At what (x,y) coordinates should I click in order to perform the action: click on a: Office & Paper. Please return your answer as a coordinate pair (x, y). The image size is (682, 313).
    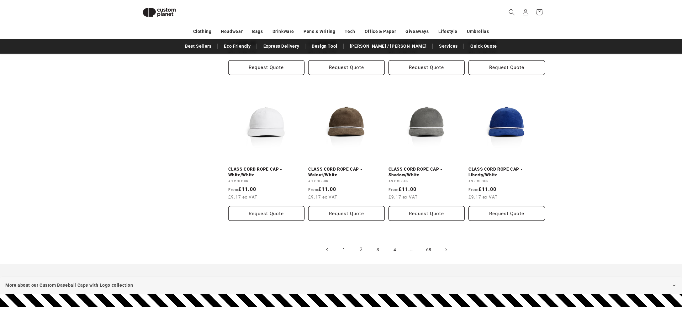
    Looking at the image, I should click on (380, 31).